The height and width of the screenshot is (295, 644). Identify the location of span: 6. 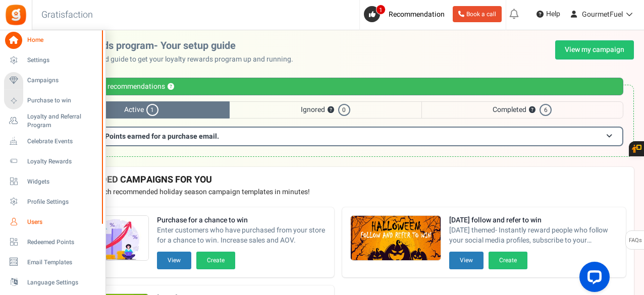
(545, 110).